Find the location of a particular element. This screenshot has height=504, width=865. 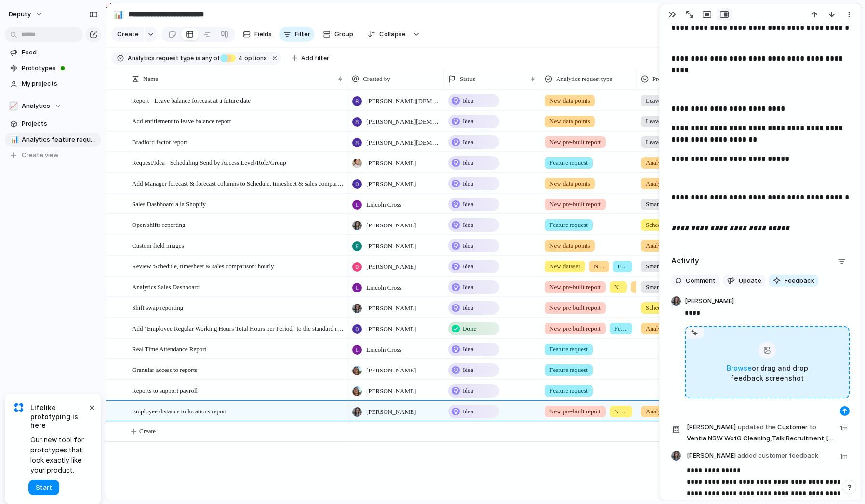

span: Employee distance to locations report is located at coordinates (180, 410).